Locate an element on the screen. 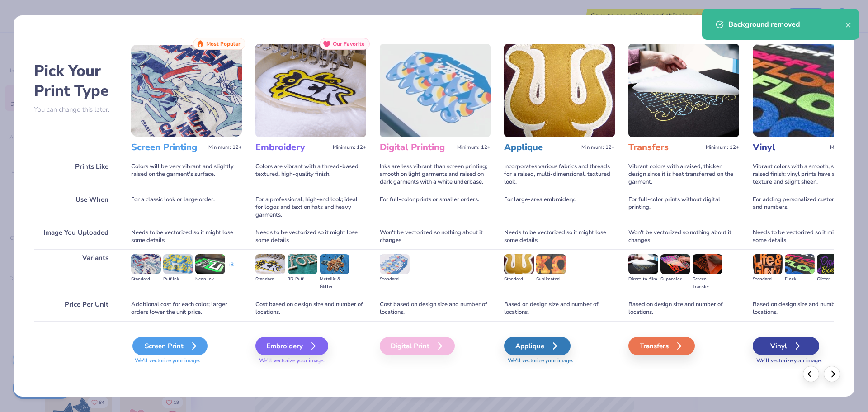  div: Vibrant colors with a raised, thicker design since it is heat transferred on the garment. is located at coordinates (683, 174).